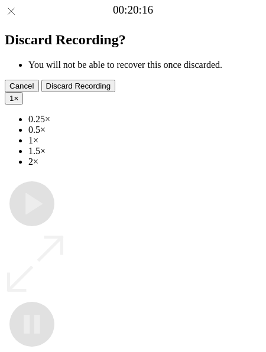  What do you see at coordinates (145, 151) in the screenshot?
I see `li: 1.5×` at bounding box center [145, 151].